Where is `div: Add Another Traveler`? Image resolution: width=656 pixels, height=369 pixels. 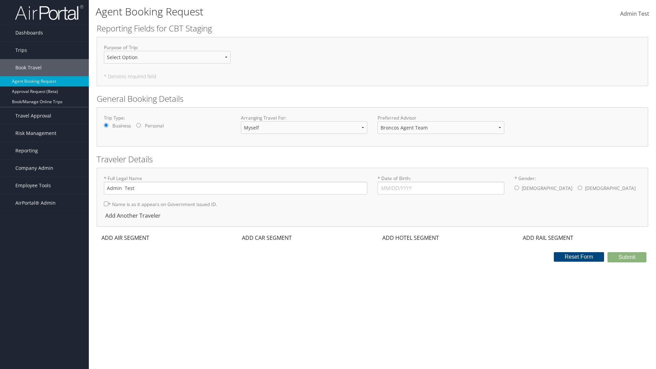
div: Add Another Traveler is located at coordinates (134, 216).